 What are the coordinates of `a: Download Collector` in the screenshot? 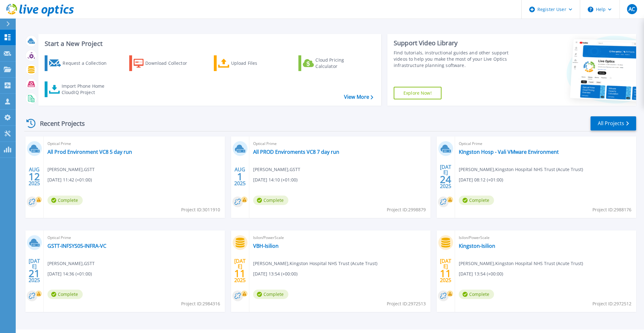 It's located at (164, 63).